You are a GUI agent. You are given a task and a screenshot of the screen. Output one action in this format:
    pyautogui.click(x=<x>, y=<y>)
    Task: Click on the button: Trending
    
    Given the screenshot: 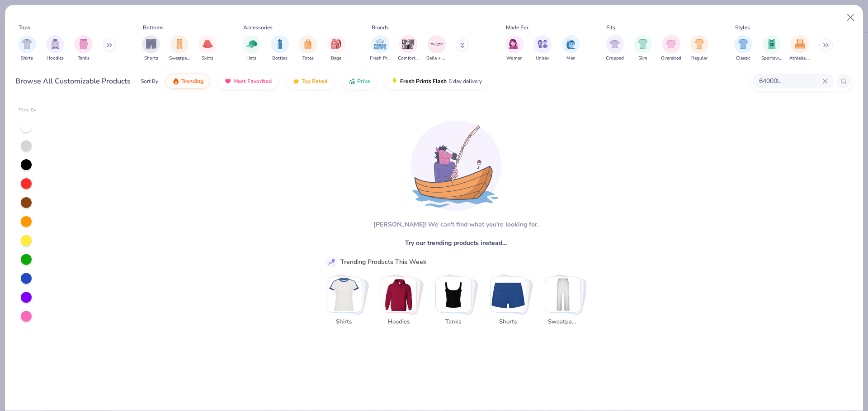 What is the action you would take?
    pyautogui.click(x=188, y=81)
    